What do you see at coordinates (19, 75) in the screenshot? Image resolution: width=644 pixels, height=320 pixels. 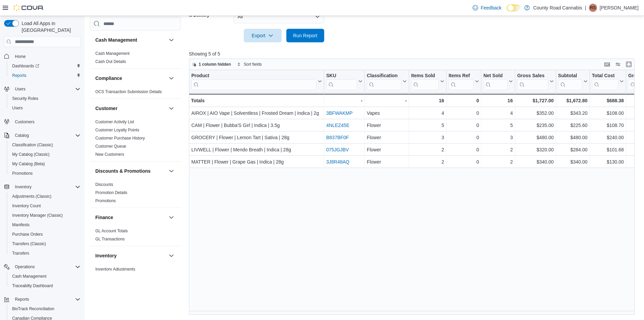 I see `span: Reports` at bounding box center [19, 75].